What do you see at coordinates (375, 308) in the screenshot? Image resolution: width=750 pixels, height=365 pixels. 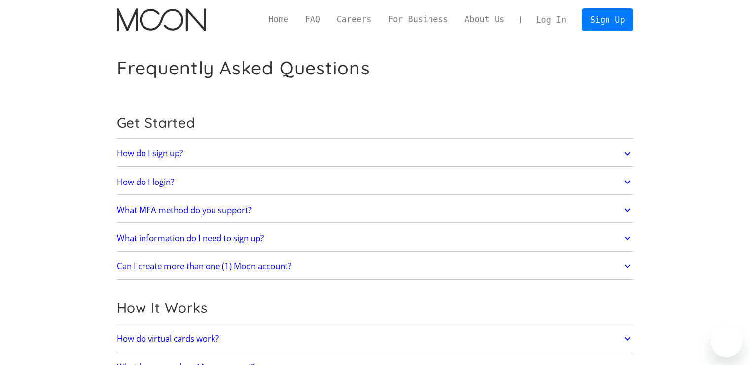 I see `h2: How It Works` at bounding box center [375, 308].